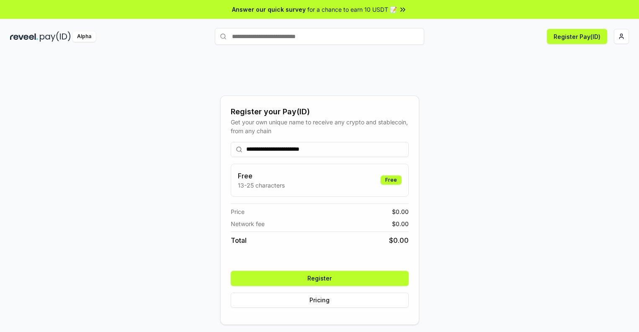  Describe the element at coordinates (391, 180) in the screenshot. I see `div: Free` at that location.